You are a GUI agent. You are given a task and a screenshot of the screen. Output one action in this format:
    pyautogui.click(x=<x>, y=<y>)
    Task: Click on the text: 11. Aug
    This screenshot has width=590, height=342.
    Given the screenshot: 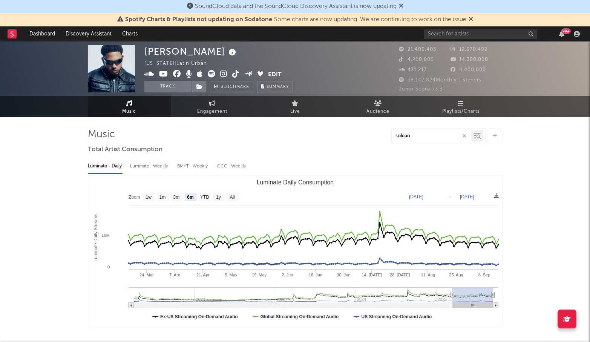 What is the action you would take?
    pyautogui.click(x=427, y=275)
    